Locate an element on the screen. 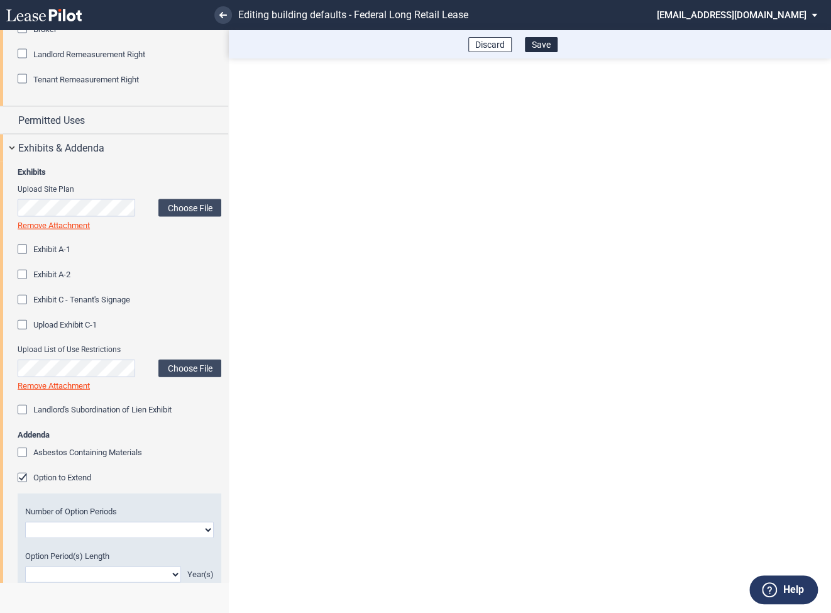  label: Help is located at coordinates (793, 590).